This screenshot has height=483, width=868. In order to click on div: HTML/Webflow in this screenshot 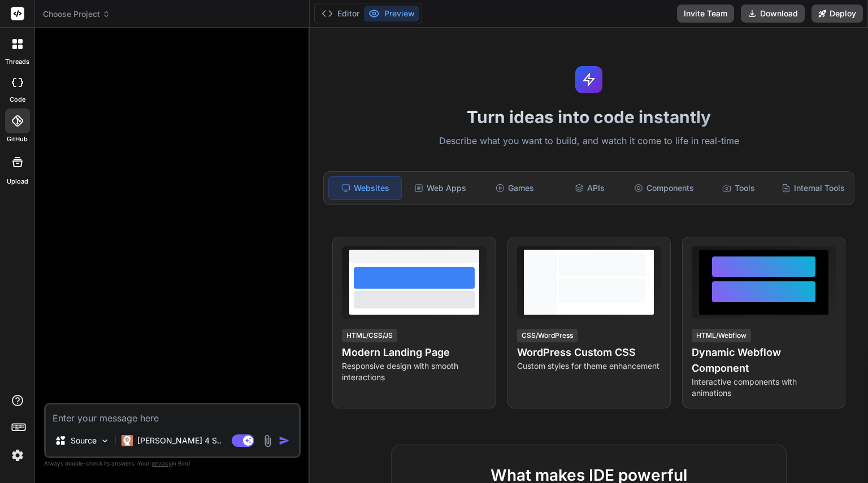, I will do `click(721, 335)`.